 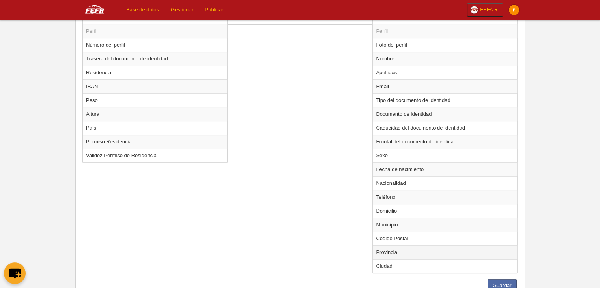 I want to click on img: FEFA, so click(x=95, y=9).